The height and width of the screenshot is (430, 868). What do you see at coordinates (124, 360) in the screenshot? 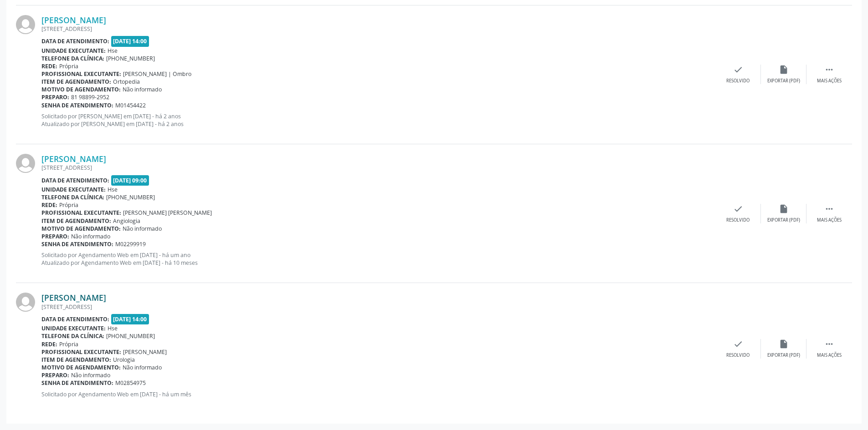
I see `span: Urologia` at bounding box center [124, 360].